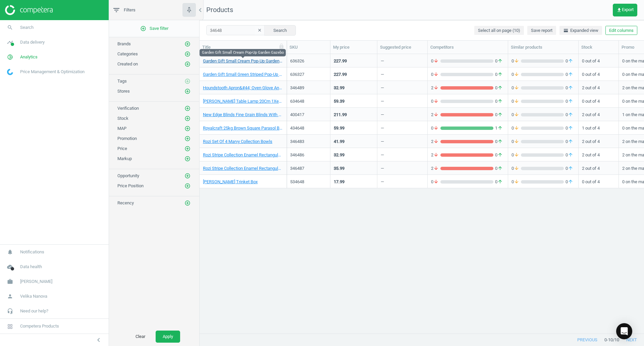 Image resolution: width=644 pixels, height=346 pixels. What do you see at coordinates (308, 168) in the screenshot?
I see `div: 346487` at bounding box center [308, 168].